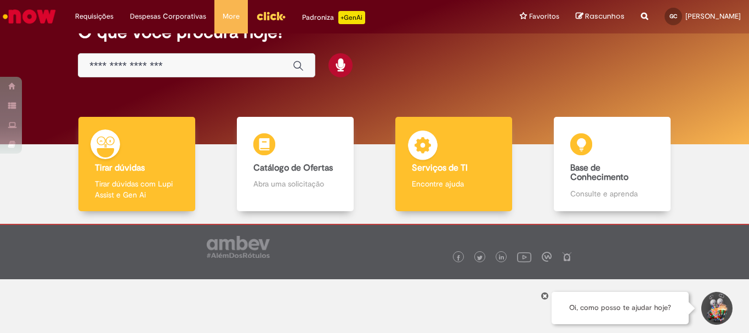 This screenshot has width=749, height=333. Describe the element at coordinates (120, 168) in the screenshot. I see `b: Tirar dúvidas` at that location.